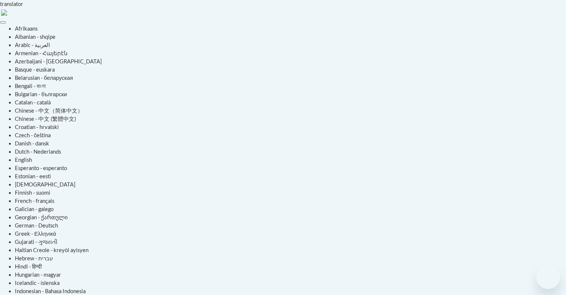  What do you see at coordinates (50, 290) in the screenshot?
I see `a: Indonesian - Bahasa Indonesia` at bounding box center [50, 290].